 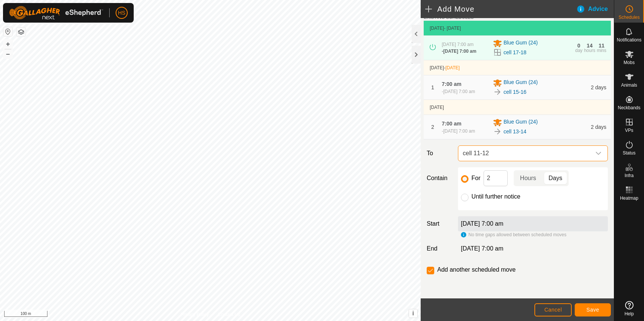 What do you see at coordinates (598, 153) in the screenshot?
I see `div: dropdown trigger` at bounding box center [598, 153].